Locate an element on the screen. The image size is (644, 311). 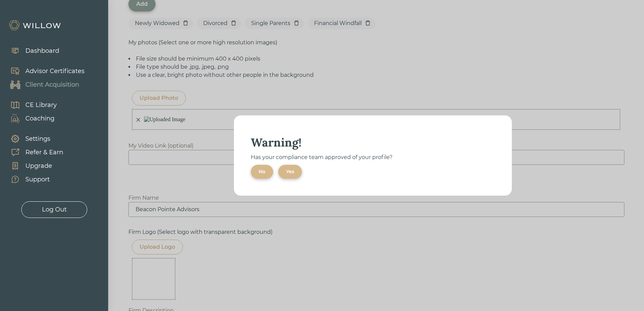
div: Log Out is located at coordinates (54, 210).